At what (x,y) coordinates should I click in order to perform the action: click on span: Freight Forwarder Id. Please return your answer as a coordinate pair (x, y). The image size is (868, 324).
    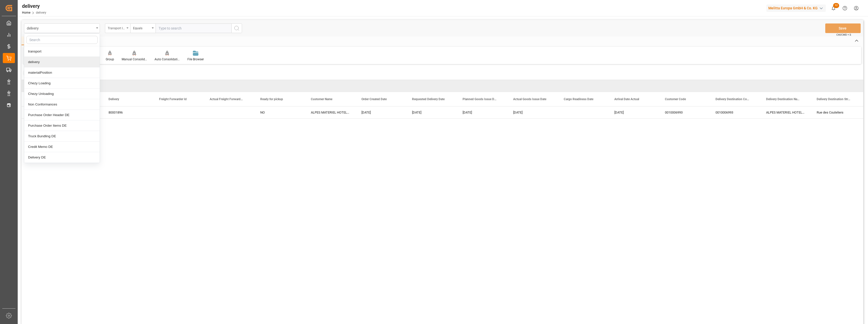
    Looking at the image, I should click on (173, 99).